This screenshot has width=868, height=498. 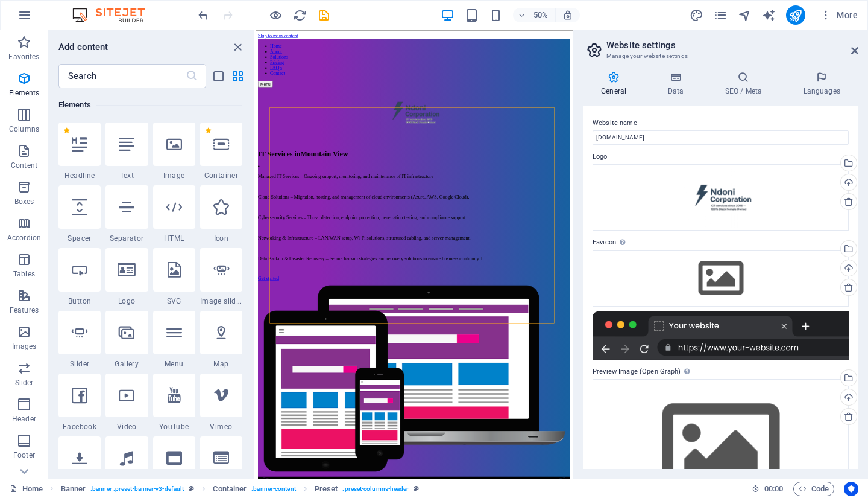 I want to click on div: Spacer, so click(x=79, y=214).